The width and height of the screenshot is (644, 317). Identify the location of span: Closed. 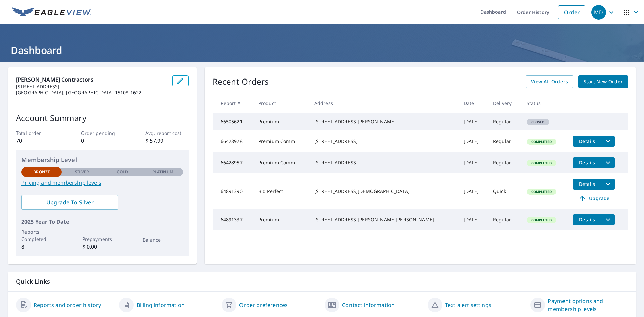
(537, 122).